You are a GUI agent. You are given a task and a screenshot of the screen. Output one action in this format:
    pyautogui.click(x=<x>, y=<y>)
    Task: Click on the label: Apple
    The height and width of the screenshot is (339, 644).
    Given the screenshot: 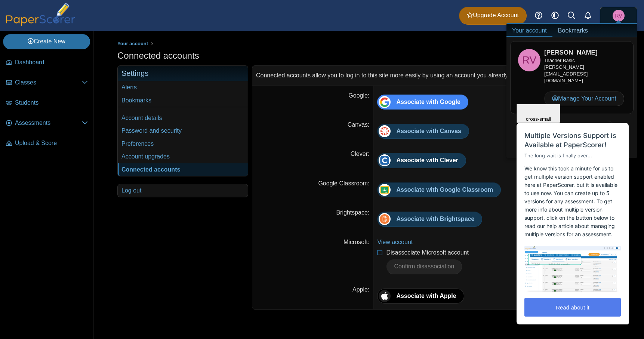 What is the action you would take?
    pyautogui.click(x=361, y=289)
    